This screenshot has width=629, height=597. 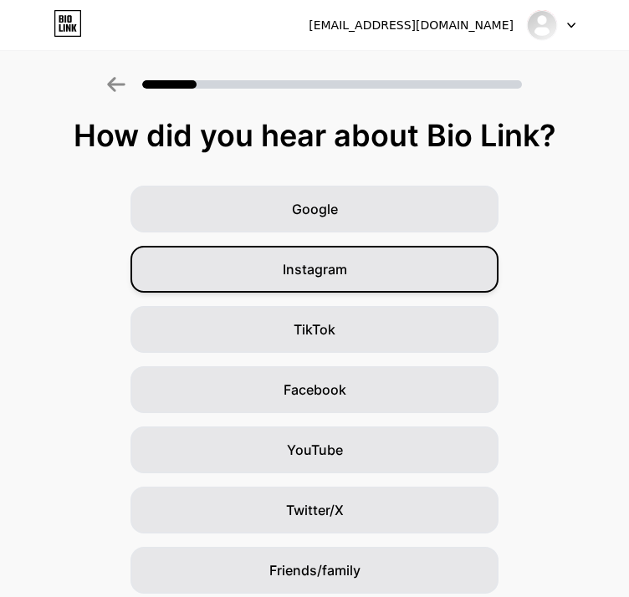 I want to click on div: How did you hear about Bio Link?, so click(x=314, y=135).